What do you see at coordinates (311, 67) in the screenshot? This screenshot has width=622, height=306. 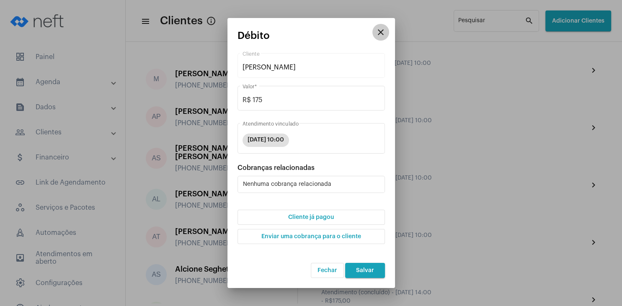 I see `input: Pesquisar cliente` at bounding box center [311, 67].